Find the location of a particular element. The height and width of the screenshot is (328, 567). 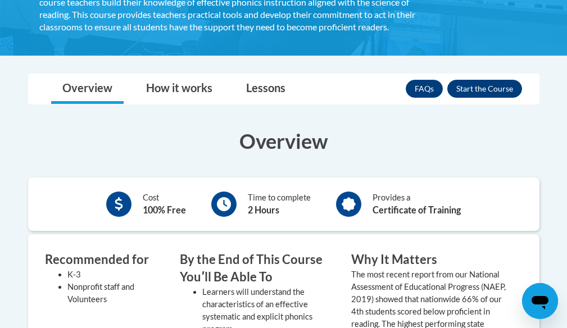

li: K-3 is located at coordinates (115, 275).